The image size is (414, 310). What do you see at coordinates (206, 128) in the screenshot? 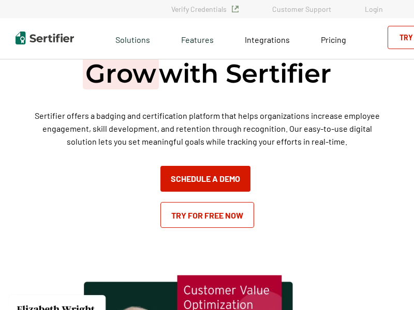
I see `p: Sertifier offers a badging and certification platform that helps organizations increase employee ...` at bounding box center [206, 128].